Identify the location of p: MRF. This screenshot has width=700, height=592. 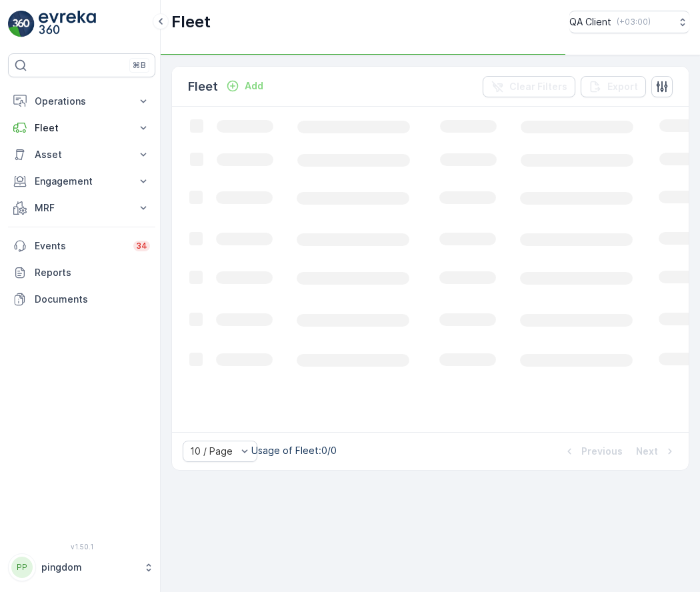
(81, 208).